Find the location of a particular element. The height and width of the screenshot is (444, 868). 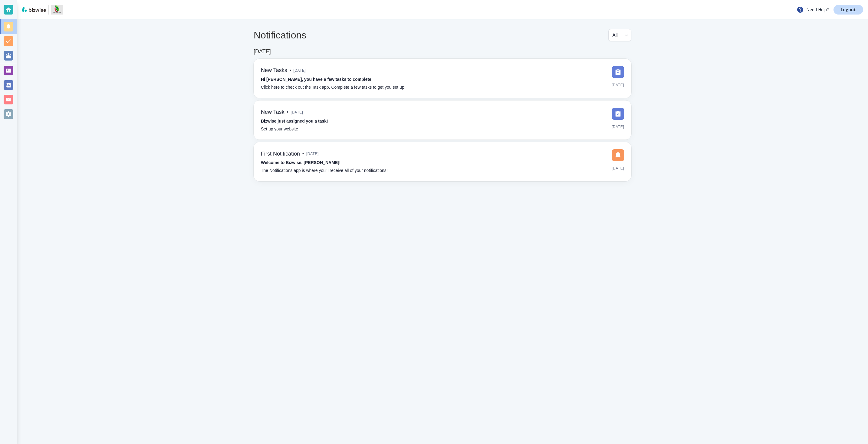

h6: New Task is located at coordinates (273, 112).